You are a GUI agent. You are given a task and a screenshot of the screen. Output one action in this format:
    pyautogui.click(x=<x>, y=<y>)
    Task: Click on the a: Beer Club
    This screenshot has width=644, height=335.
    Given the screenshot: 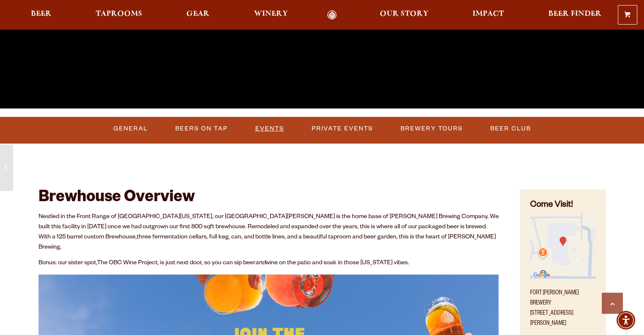 What is the action you would take?
    pyautogui.click(x=511, y=129)
    